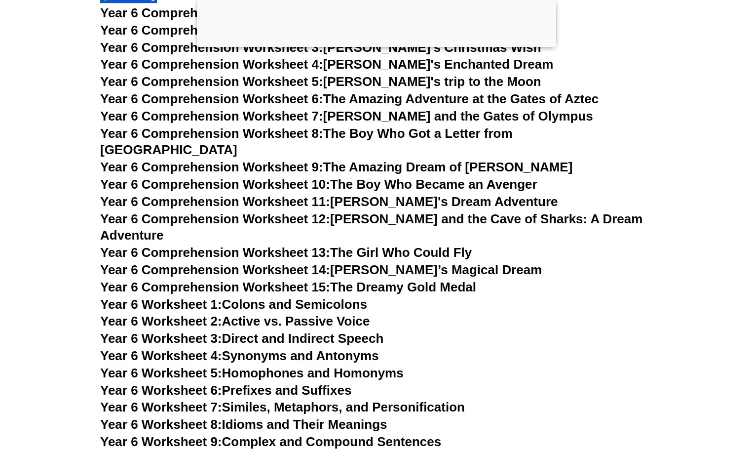 The image size is (753, 454). What do you see at coordinates (212, 47) in the screenshot?
I see `span: Year 6 Comprehension Worksheet 3:` at bounding box center [212, 47].